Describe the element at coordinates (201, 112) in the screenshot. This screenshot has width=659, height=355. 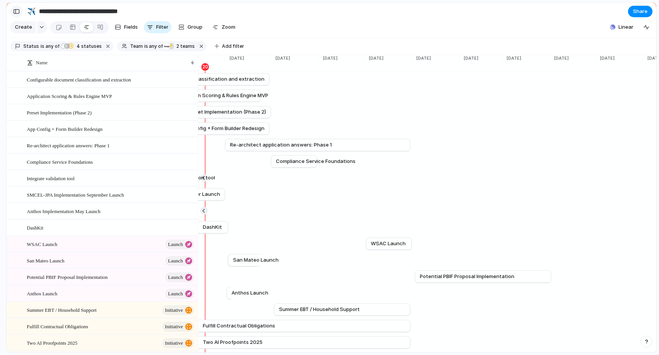
I see `a: Preset Implementation (Phase 2)` at that location.